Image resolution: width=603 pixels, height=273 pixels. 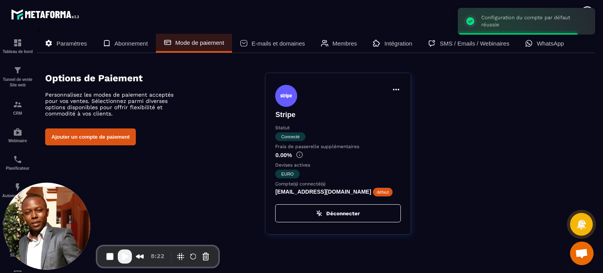 I want to click on p: SMS / Emails / Webinaires, so click(x=502, y=43).